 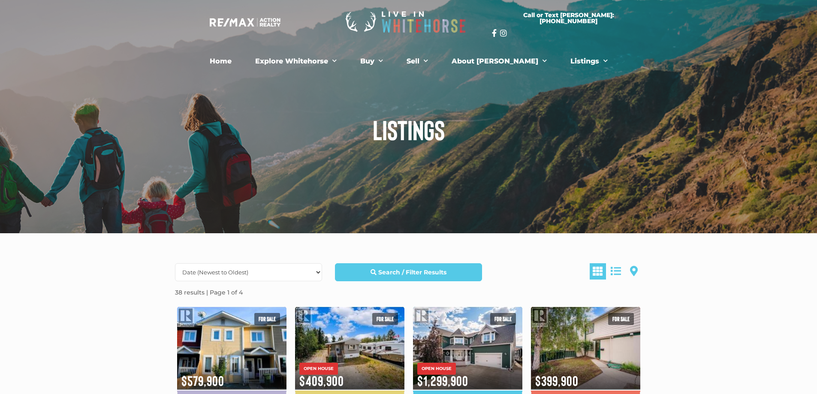 What do you see at coordinates (220, 61) in the screenshot?
I see `a: Home` at bounding box center [220, 61].